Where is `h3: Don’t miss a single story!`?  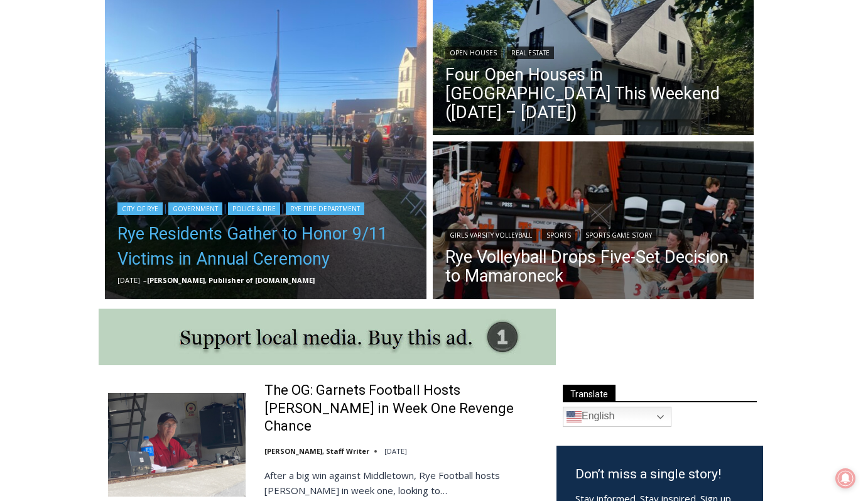
h3: Don’t miss a single story! is located at coordinates (660, 475).